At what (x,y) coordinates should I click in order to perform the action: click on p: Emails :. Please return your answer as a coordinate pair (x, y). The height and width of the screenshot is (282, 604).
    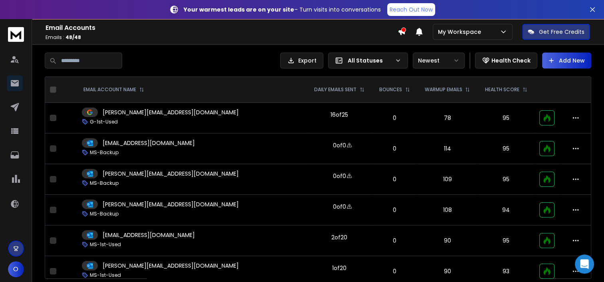
    Looking at the image, I should click on (221, 37).